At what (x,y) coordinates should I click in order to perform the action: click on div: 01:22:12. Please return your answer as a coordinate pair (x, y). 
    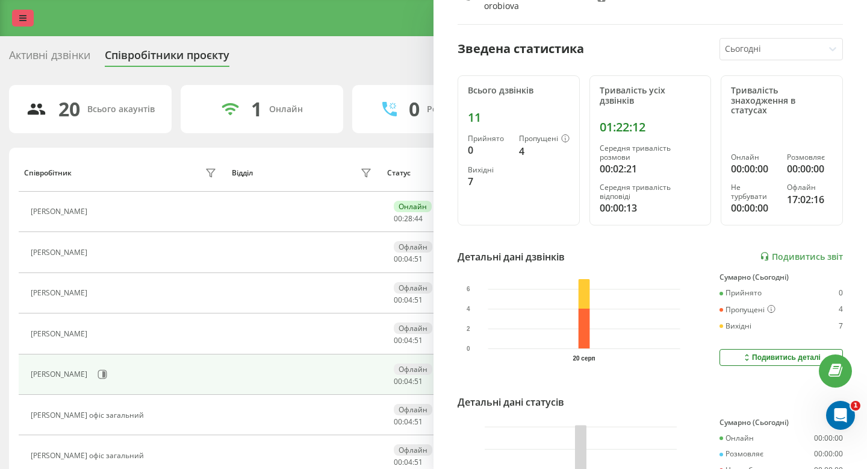
    Looking at the image, I should click on (650, 127).